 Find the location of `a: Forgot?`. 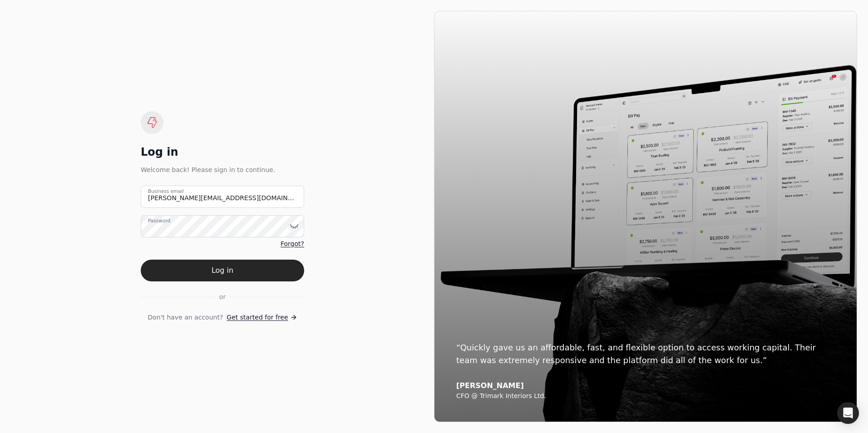

a: Forgot? is located at coordinates (293, 244).